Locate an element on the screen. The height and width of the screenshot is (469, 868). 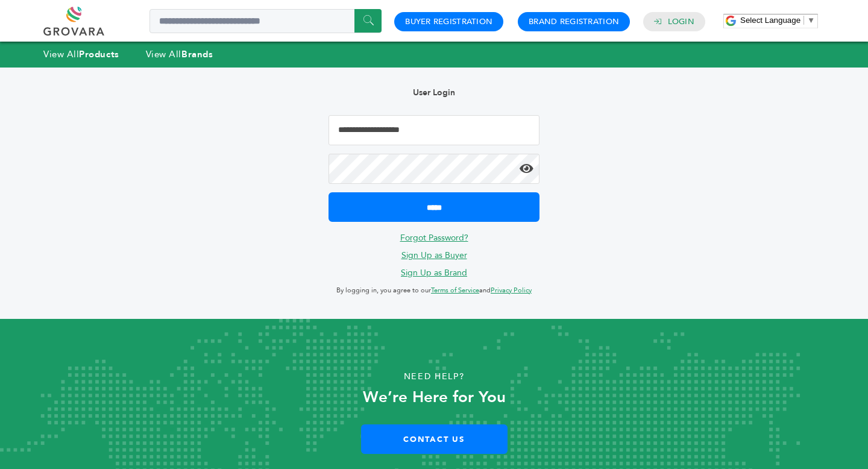
p: By logging in, you agree to our and is located at coordinates (434, 290).